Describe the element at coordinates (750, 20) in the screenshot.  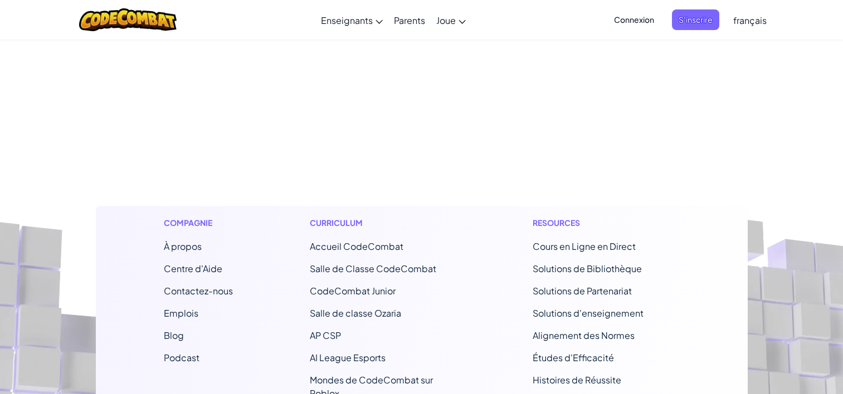
I see `a: français` at that location.